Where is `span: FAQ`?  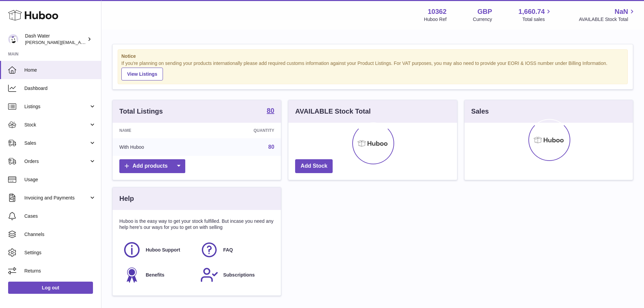 span: FAQ is located at coordinates (227, 250).